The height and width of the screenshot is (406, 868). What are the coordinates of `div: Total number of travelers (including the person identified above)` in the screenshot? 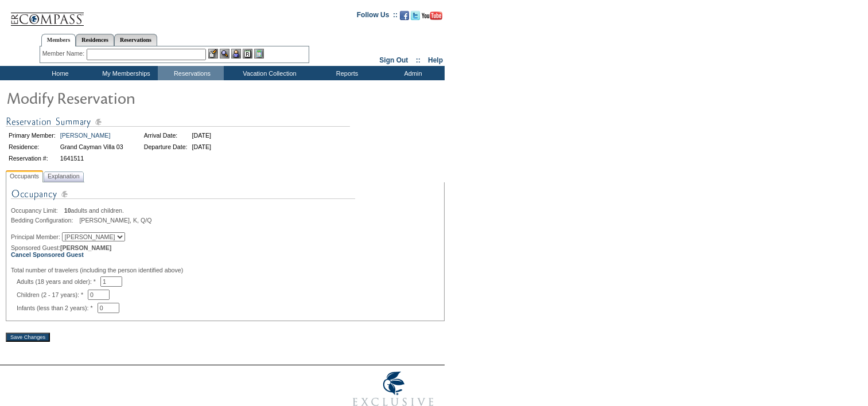 It's located at (225, 270).